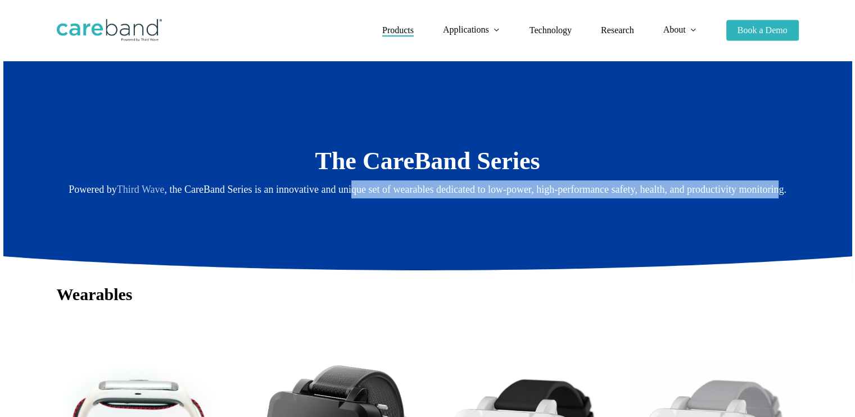 The height and width of the screenshot is (417, 855). What do you see at coordinates (762, 30) in the screenshot?
I see `a: Book a Demo` at bounding box center [762, 30].